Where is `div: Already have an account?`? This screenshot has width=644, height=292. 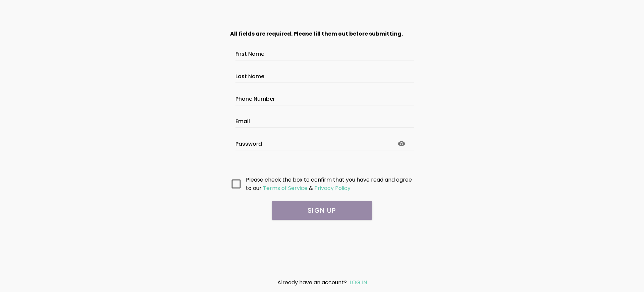 div: Already have an account? is located at coordinates (322, 282).